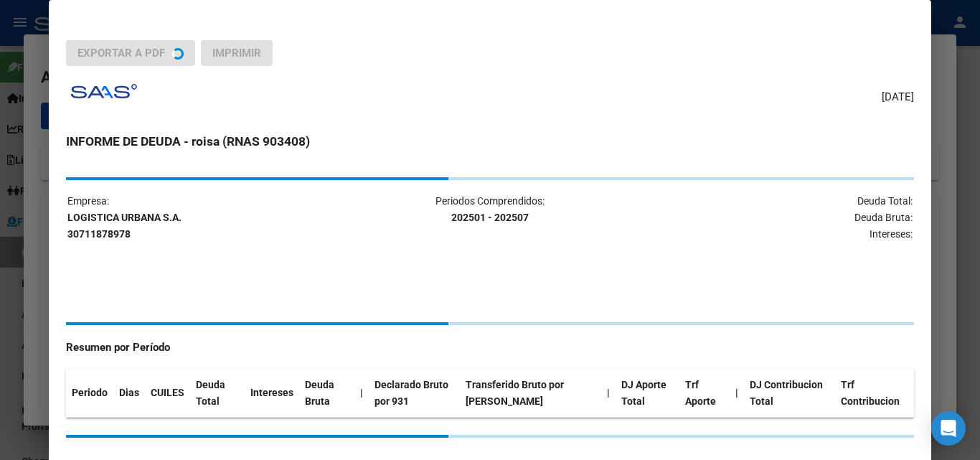 This screenshot has width=980, height=460. I want to click on th: Dias, so click(129, 393).